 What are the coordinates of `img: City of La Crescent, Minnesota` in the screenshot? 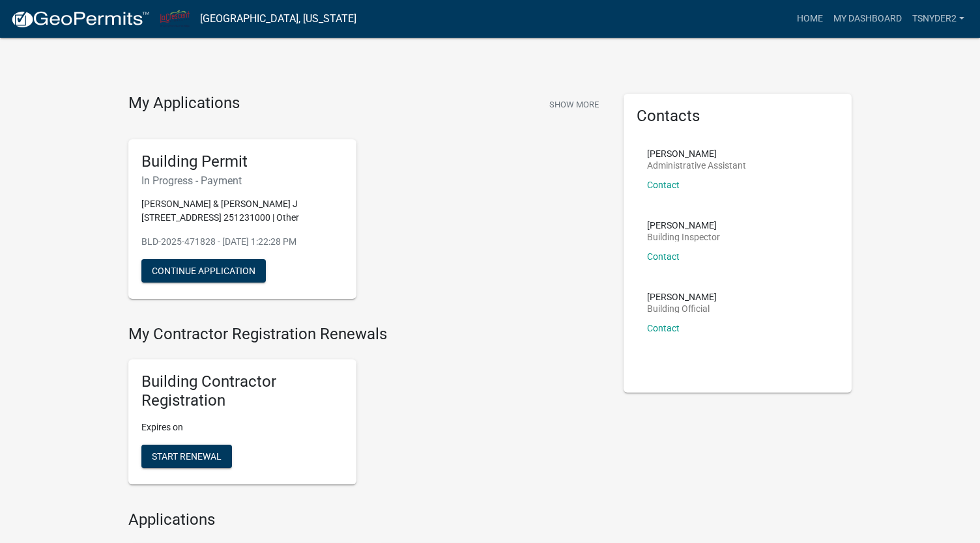 It's located at (175, 18).